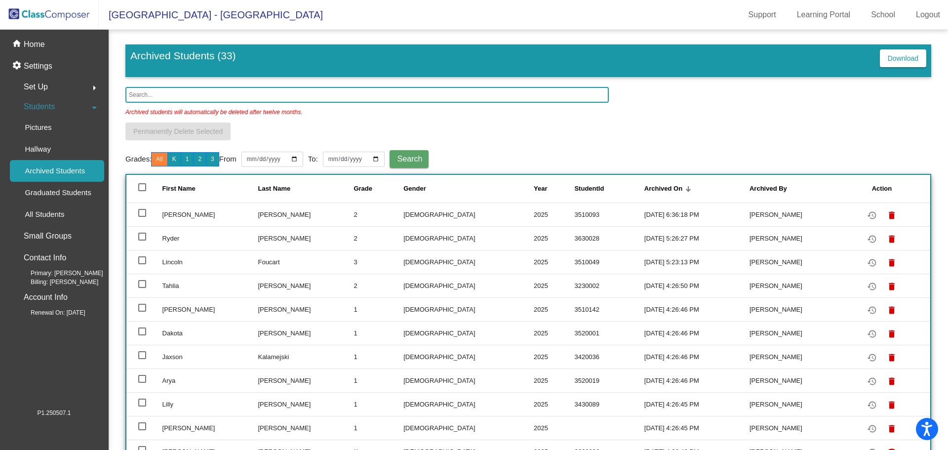 The width and height of the screenshot is (948, 450). What do you see at coordinates (212, 159) in the screenshot?
I see `button: 3` at bounding box center [212, 159].